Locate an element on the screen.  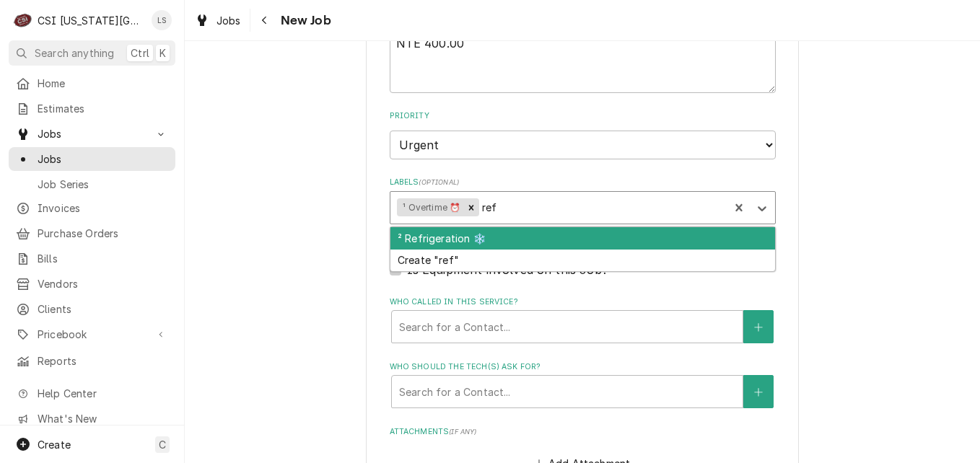
span: Purchase Orders is located at coordinates (103, 233).